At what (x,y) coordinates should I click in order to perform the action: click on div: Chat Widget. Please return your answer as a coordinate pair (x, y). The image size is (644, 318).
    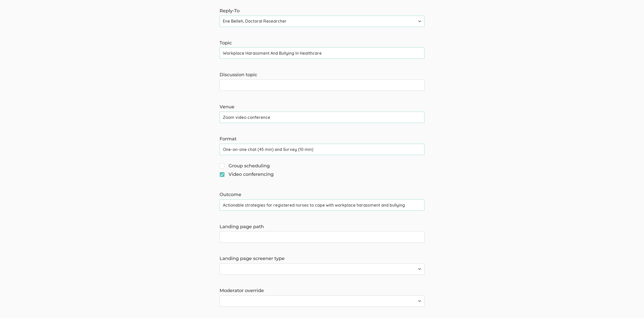
    Looking at the image, I should click on (631, 306).